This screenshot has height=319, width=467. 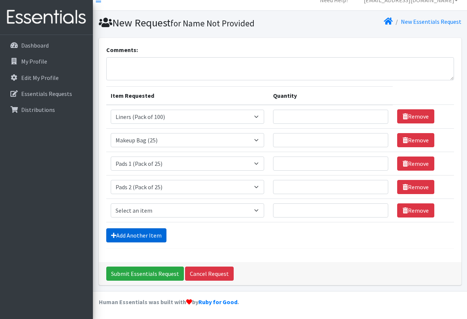 What do you see at coordinates (38, 110) in the screenshot?
I see `p: Distributions` at bounding box center [38, 110].